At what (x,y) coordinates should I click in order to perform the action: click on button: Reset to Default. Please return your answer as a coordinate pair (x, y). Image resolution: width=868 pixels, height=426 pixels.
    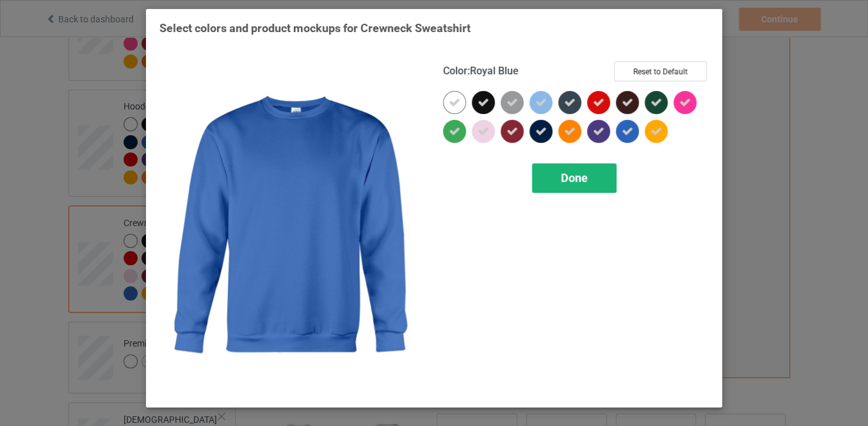
    Looking at the image, I should click on (660, 71).